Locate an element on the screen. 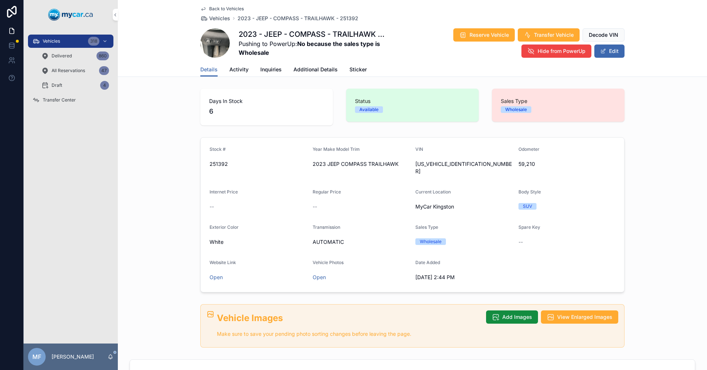 The height and width of the screenshot is (370, 707). a: Delivered860 is located at coordinates (75, 56).